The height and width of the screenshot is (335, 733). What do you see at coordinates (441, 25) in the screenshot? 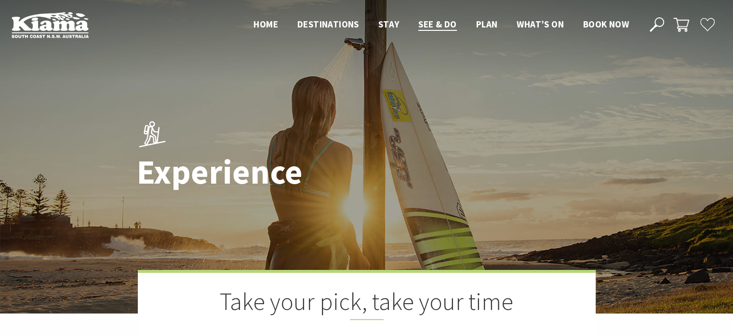
I see `nav: Main Menu` at bounding box center [441, 25].